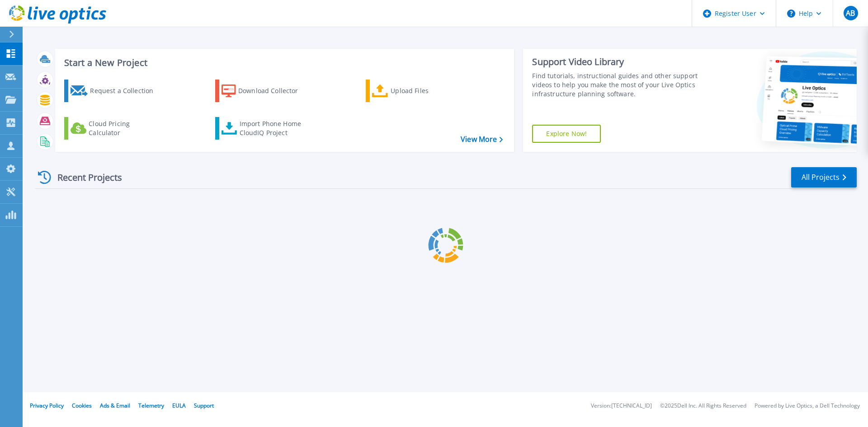 Image resolution: width=868 pixels, height=427 pixels. Describe the element at coordinates (566, 134) in the screenshot. I see `a: Explore Now!` at that location.